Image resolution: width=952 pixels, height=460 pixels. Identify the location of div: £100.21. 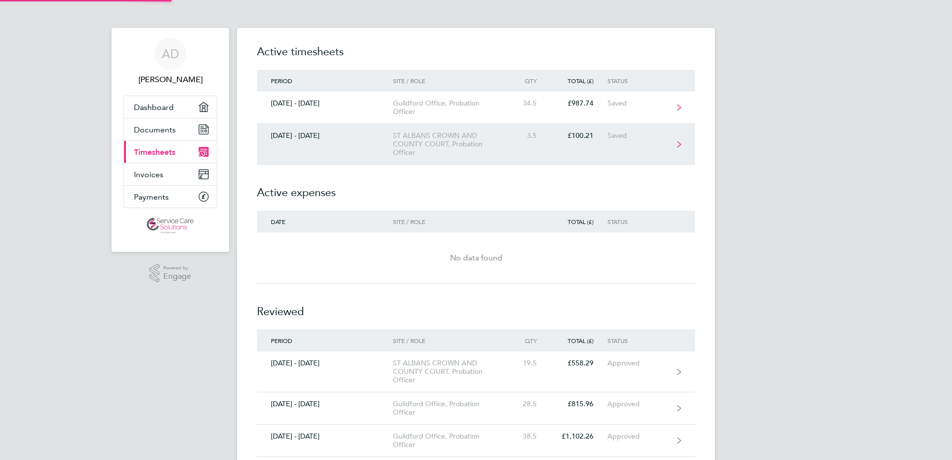
(579, 135).